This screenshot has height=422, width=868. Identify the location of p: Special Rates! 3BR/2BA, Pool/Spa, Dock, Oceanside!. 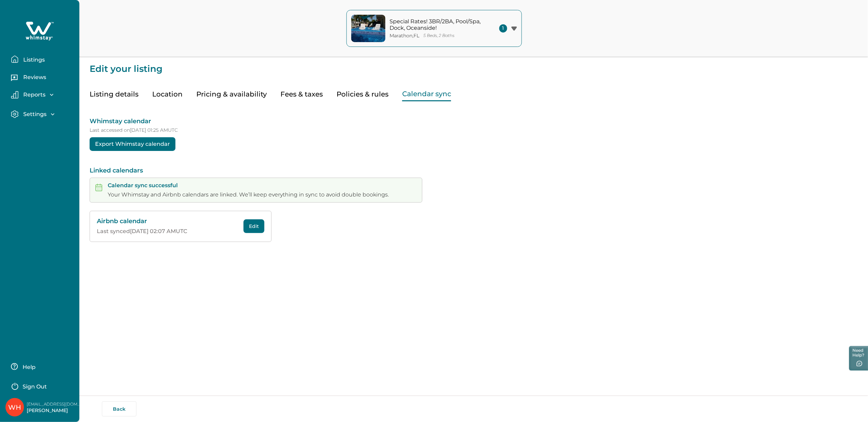
(436, 25).